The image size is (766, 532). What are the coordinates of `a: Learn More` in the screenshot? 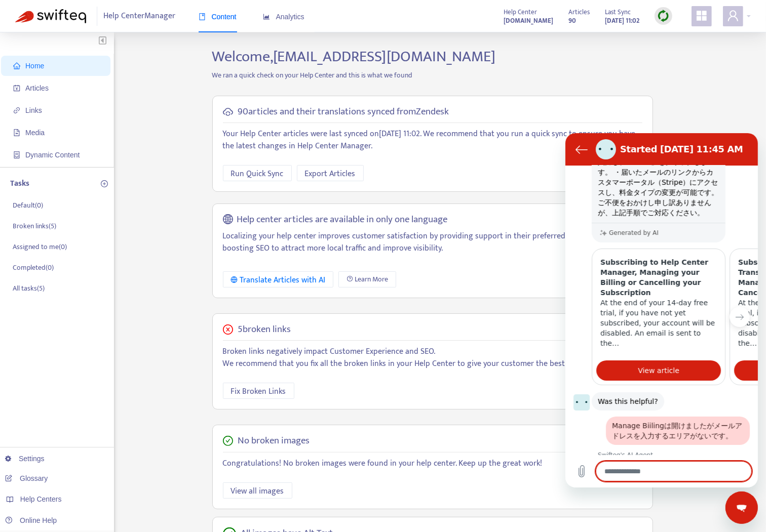 It's located at (367, 280).